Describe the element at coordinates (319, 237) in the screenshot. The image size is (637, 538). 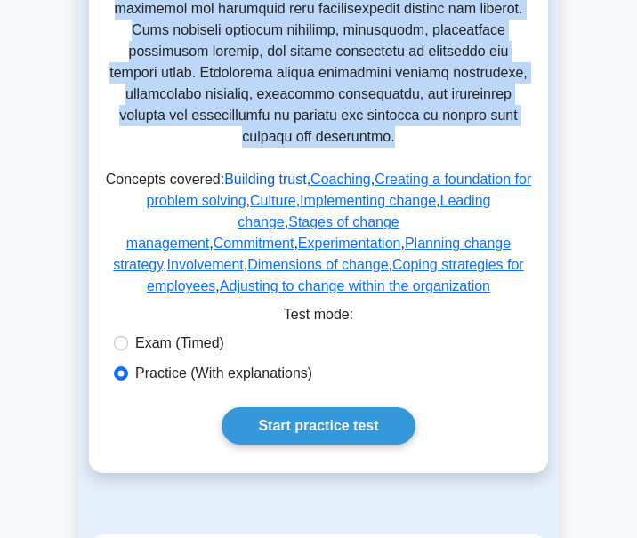
I see `p: Concepts covered: , , , , , , , , , , , , ,` at that location.